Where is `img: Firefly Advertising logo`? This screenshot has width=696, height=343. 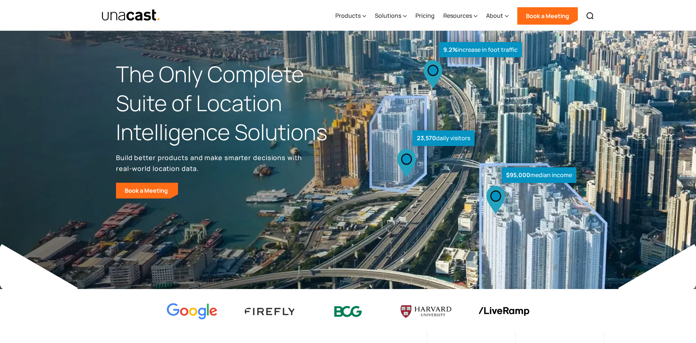 img: Firefly Advertising logo is located at coordinates (270, 311).